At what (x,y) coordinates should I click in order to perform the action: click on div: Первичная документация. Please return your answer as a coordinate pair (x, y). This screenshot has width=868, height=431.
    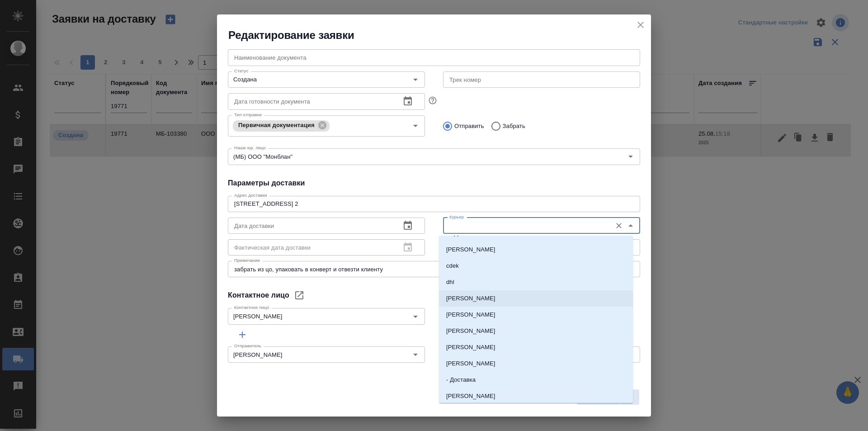
    Looking at the image, I should click on (281, 126).